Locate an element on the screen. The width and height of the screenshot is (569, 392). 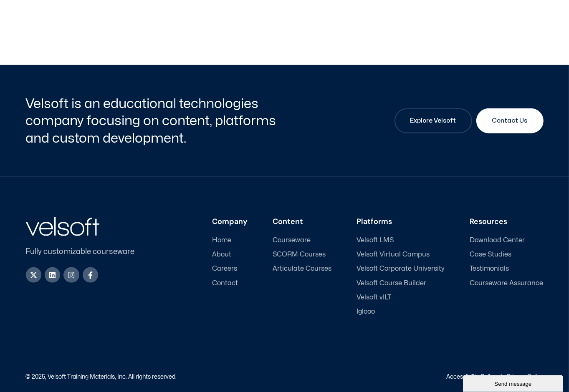
span: Velsoft LMS is located at coordinates (375, 241).